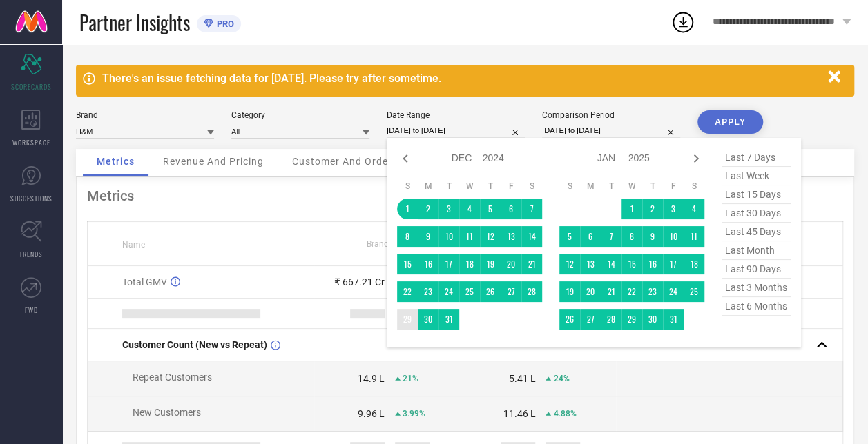  Describe the element at coordinates (144, 282) in the screenshot. I see `span: Total GMV` at that location.